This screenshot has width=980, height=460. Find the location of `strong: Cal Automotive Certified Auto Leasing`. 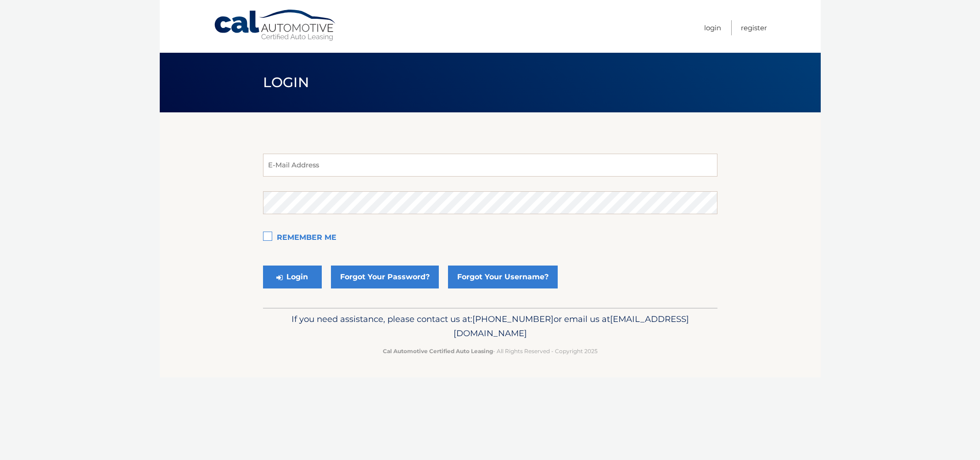

strong: Cal Automotive Certified Auto Leasing is located at coordinates (438, 351).